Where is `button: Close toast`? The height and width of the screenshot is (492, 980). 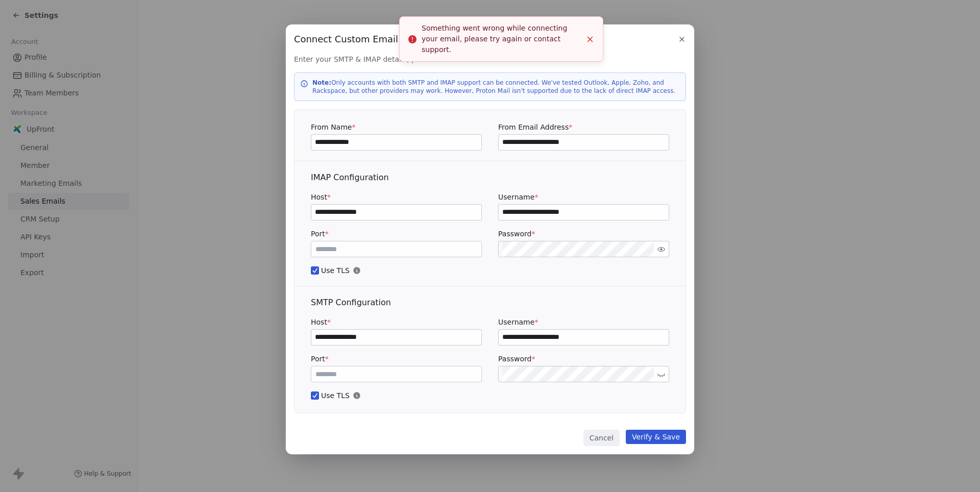
button: Close toast is located at coordinates (590, 39).